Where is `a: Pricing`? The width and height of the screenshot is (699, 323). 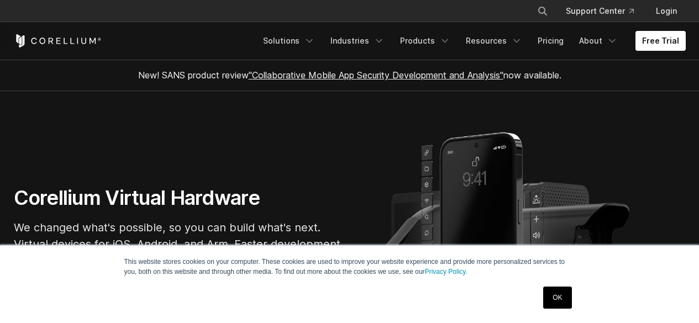
a: Pricing is located at coordinates (550, 41).